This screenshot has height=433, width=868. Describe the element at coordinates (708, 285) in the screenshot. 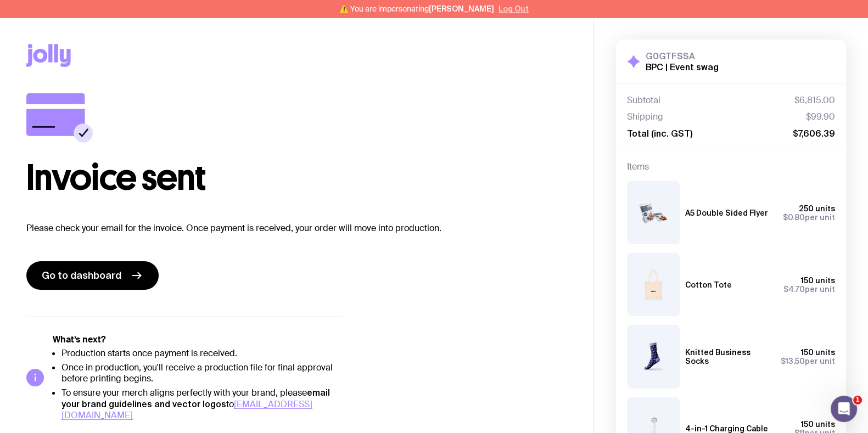

I see `h3: Cotton Tote` at that location.